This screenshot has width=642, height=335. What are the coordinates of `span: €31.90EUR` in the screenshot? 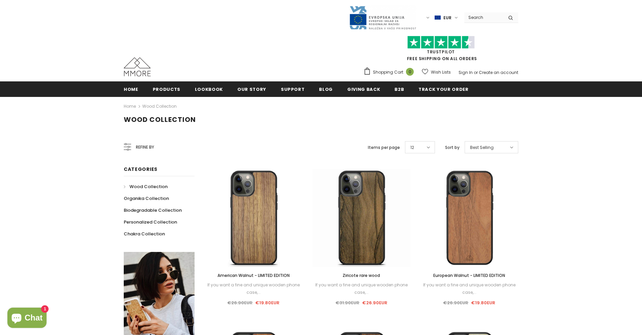 It's located at (348, 302).